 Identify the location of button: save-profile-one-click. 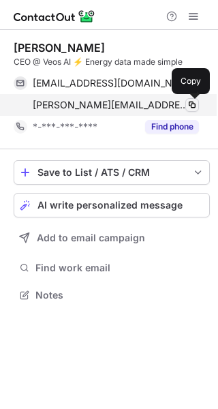
(112, 173).